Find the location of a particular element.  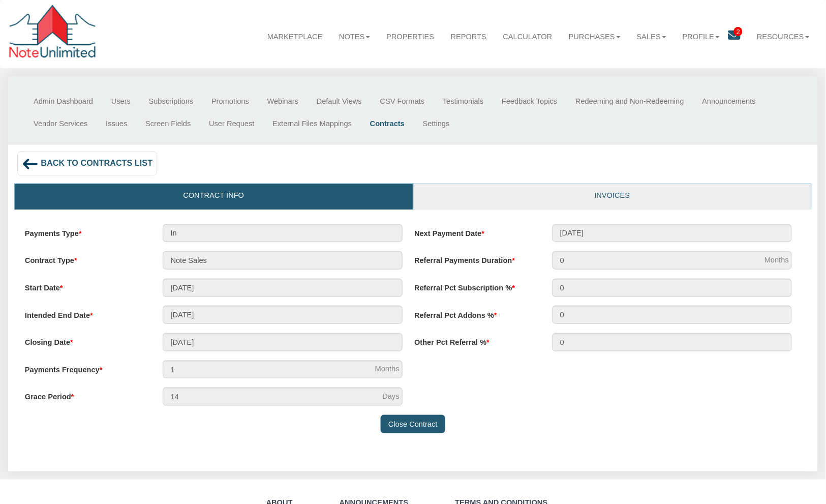

a: Invoices is located at coordinates (613, 197).